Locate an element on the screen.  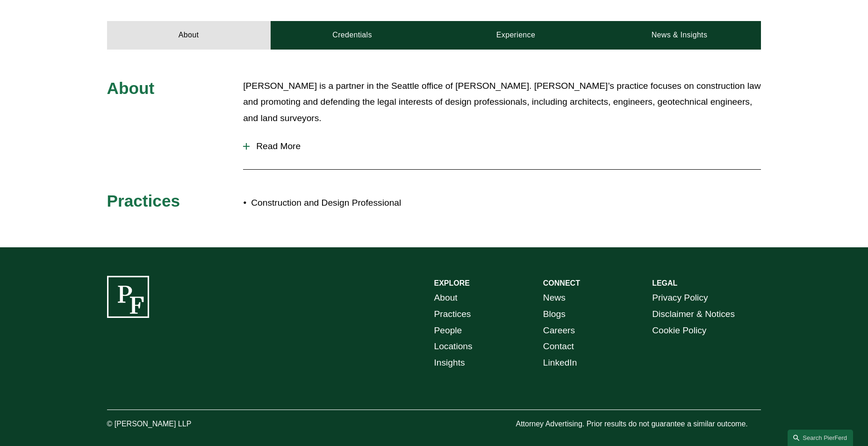
a: Privacy Policy is located at coordinates (679, 298).